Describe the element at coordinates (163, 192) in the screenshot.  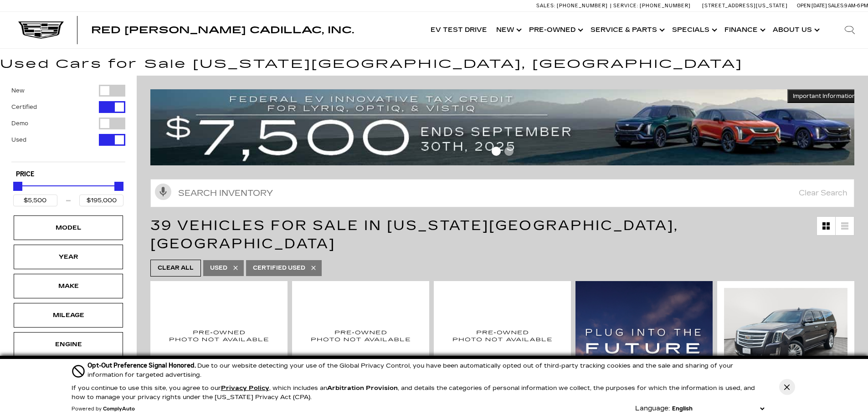
I see `svg: Click to toggle on voice search` at that location.